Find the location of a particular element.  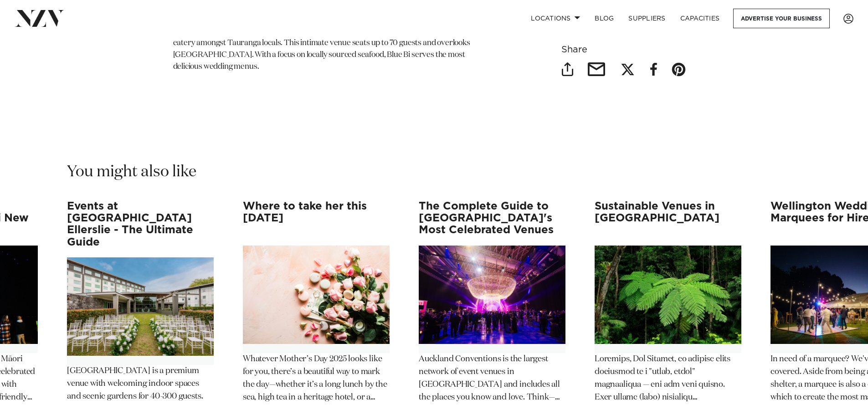

h2: You might also like is located at coordinates (132, 171).